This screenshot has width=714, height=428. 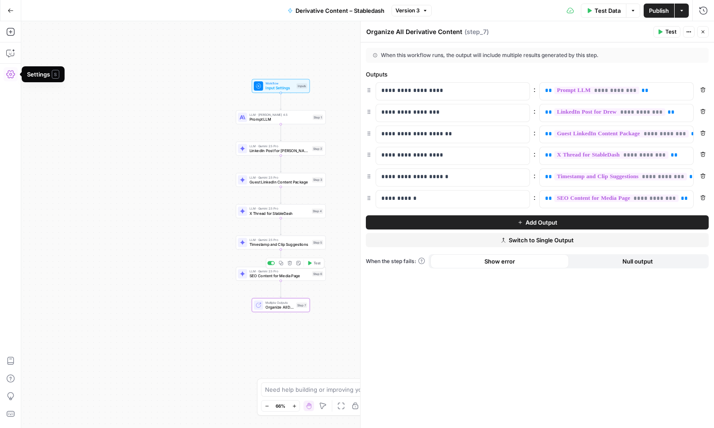 I want to click on span: Prompt LLM, so click(x=280, y=119).